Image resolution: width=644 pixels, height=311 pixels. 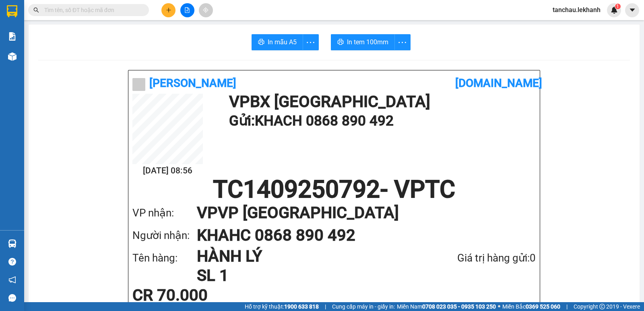 What do you see at coordinates (168, 10) in the screenshot?
I see `button: plus` at bounding box center [168, 10].